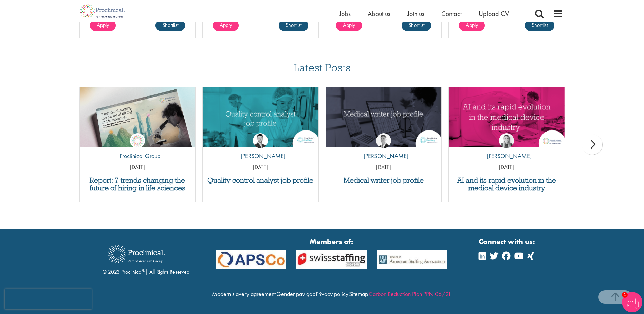  What do you see at coordinates (384, 180) in the screenshot?
I see `a: Medical writer job profile` at bounding box center [384, 180].